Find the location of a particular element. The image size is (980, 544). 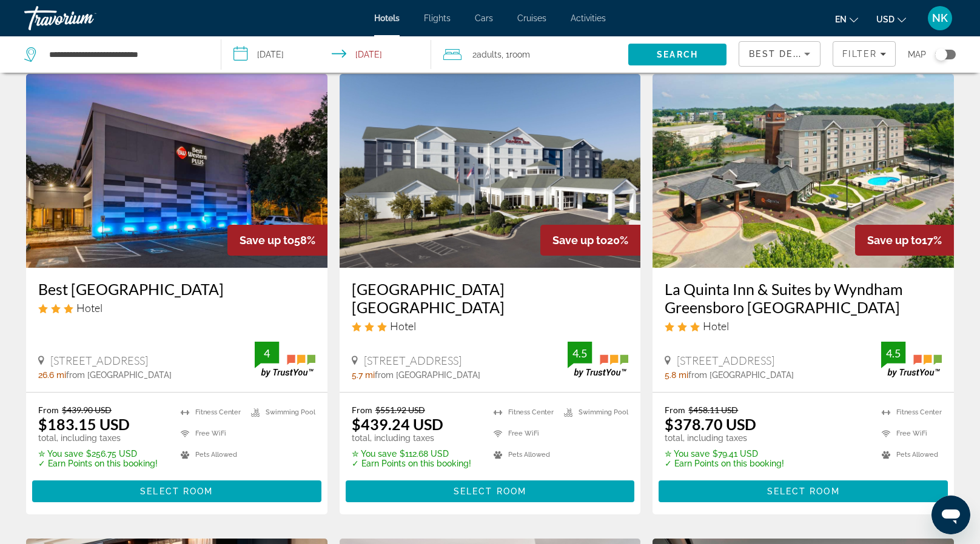

img: Best Western Plus University Inn is located at coordinates (176, 171).